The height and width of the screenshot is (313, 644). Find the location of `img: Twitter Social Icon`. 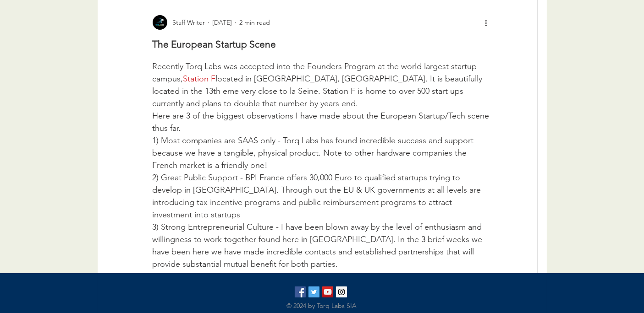

img: Twitter Social Icon is located at coordinates (314, 292).